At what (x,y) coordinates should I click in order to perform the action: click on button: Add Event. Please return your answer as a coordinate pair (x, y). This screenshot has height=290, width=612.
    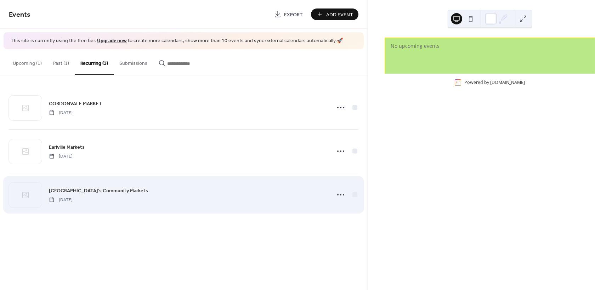
    Looking at the image, I should click on (335, 14).